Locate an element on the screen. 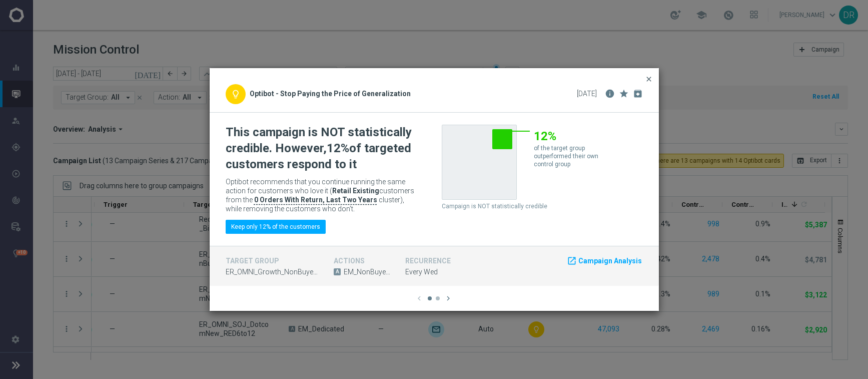 This screenshot has width=868, height=379. i: chevron_left is located at coordinates (419, 298).